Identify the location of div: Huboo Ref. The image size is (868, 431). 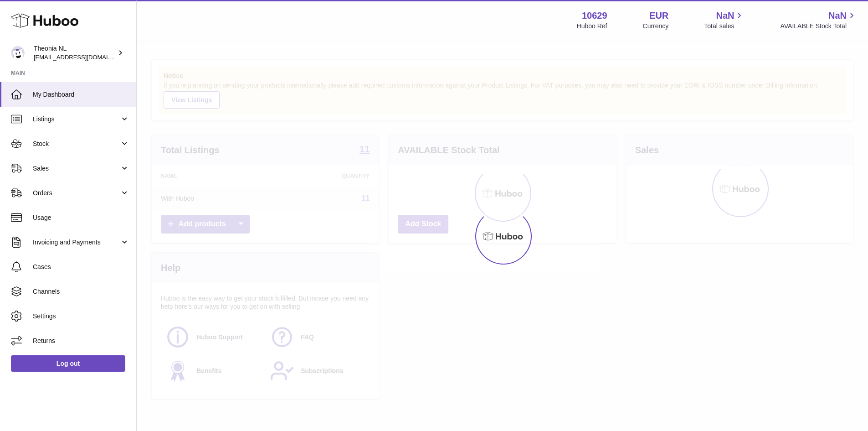
(592, 26).